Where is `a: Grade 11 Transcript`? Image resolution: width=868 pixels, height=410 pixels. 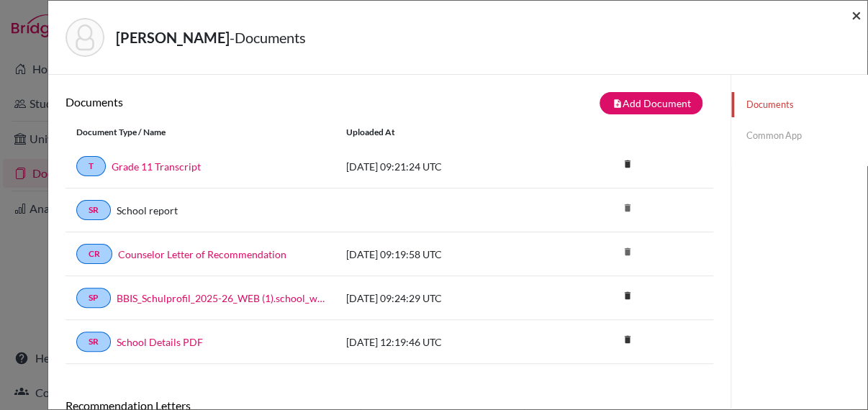
a: Grade 11 Transcript is located at coordinates (156, 166).